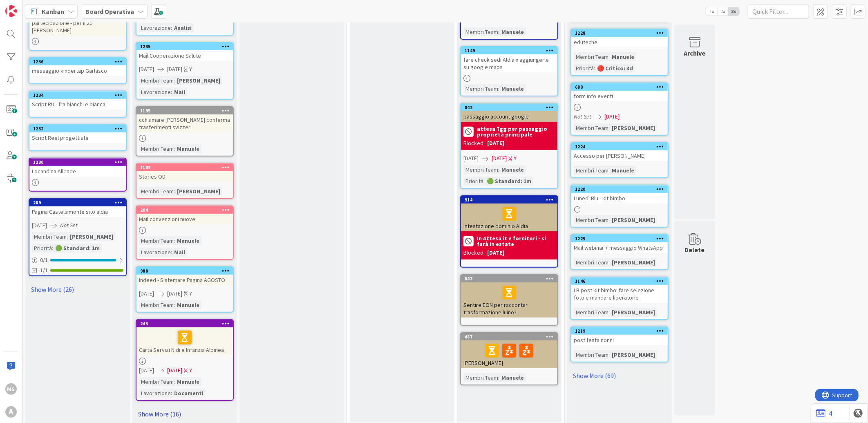 The height and width of the screenshot is (423, 868). Describe the element at coordinates (620, 247) in the screenshot. I see `div: Mail webinar + messaggio WhatsApp` at that location.